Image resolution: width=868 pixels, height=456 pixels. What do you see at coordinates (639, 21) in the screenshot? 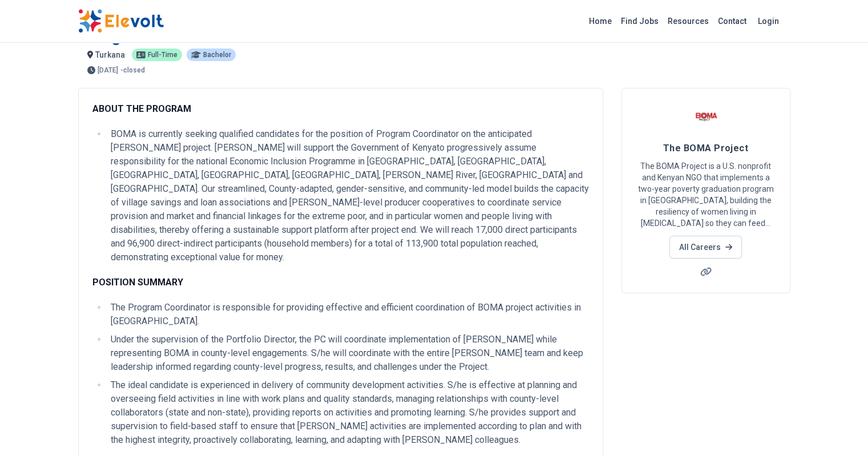
I see `a: Find Jobs` at bounding box center [639, 21].